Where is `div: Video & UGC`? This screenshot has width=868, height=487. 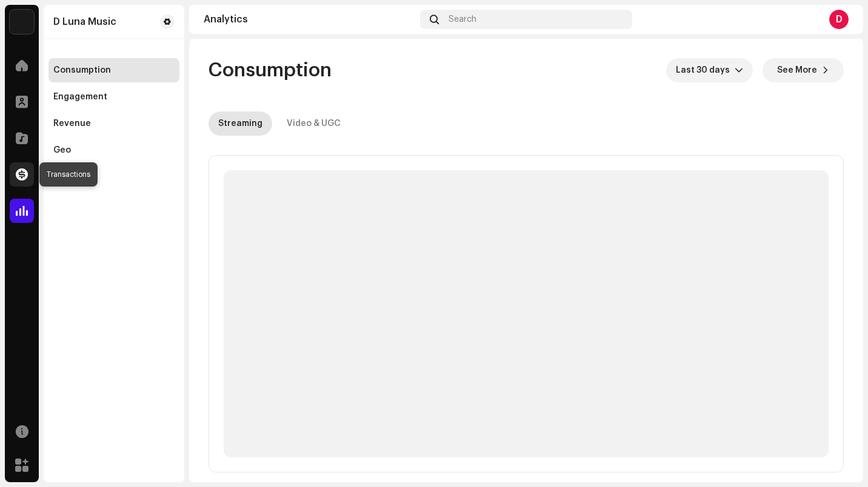
div: Video & UGC is located at coordinates (314, 123).